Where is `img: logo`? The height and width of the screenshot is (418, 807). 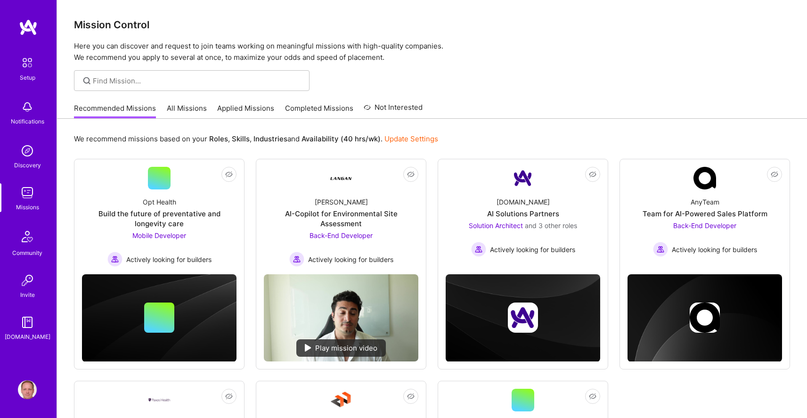 img: logo is located at coordinates (28, 27).